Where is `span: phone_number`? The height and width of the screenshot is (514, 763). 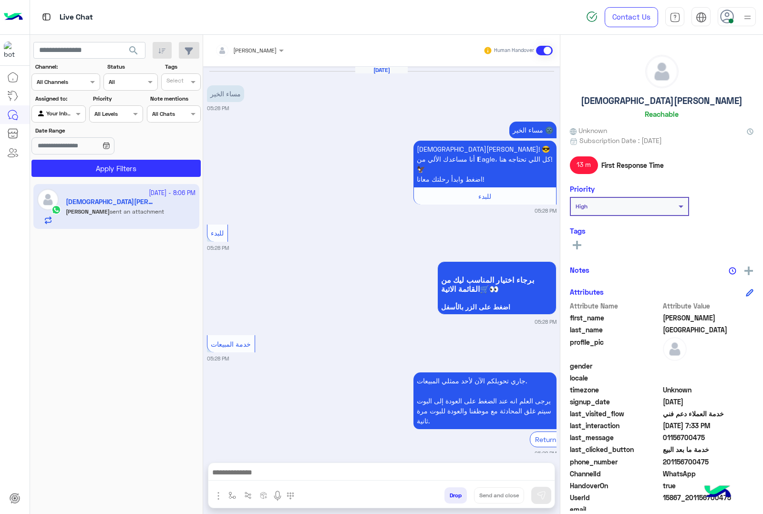 span: phone_number is located at coordinates (615, 461).